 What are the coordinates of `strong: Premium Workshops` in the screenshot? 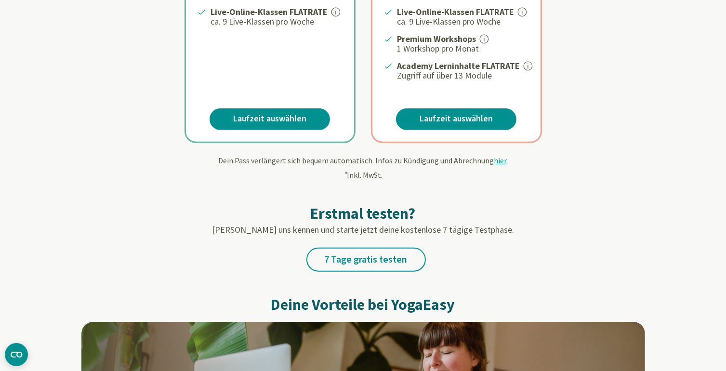 It's located at (437, 39).